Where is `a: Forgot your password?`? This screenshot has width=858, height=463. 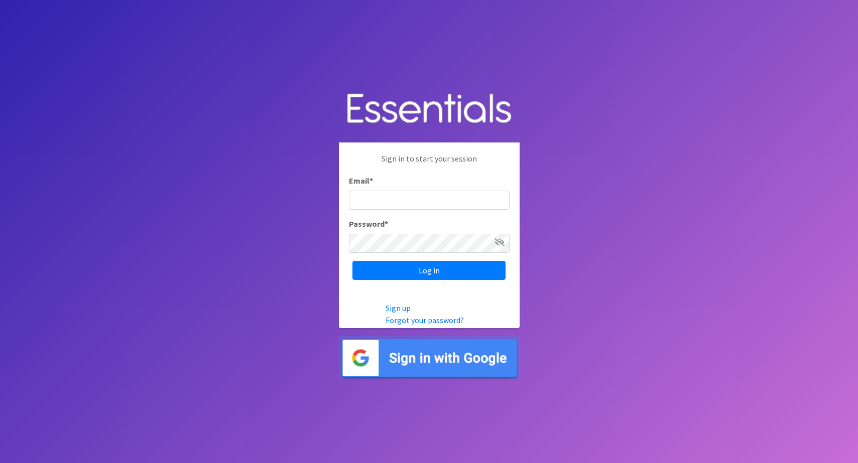 a: Forgot your password? is located at coordinates (425, 320).